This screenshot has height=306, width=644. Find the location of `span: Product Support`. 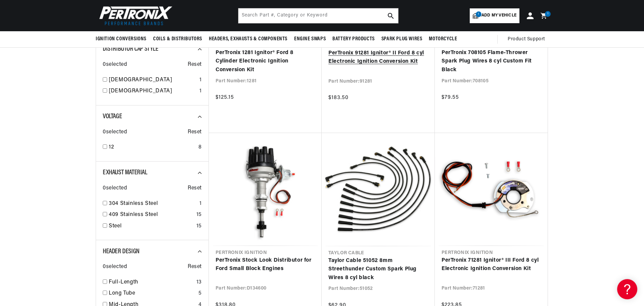

span: Product Support is located at coordinates (526, 39).